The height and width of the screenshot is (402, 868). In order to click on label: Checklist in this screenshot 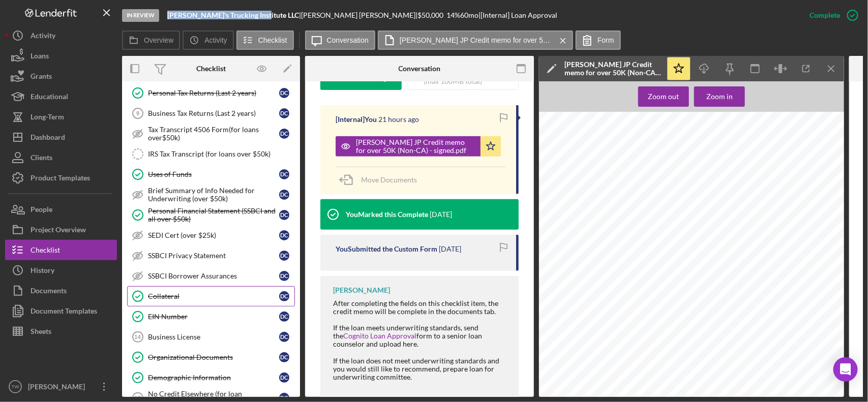, I will do `click(272, 40)`.